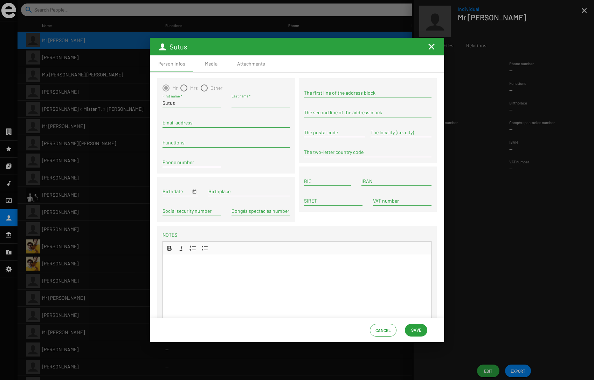  I want to click on button: Open calendar, so click(194, 191).